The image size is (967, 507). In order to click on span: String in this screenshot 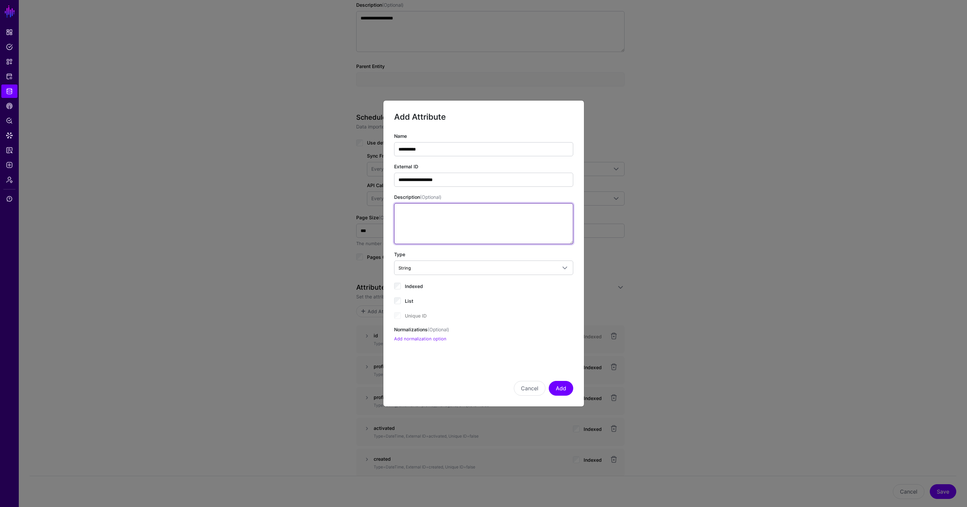, I will do `click(405, 268)`.